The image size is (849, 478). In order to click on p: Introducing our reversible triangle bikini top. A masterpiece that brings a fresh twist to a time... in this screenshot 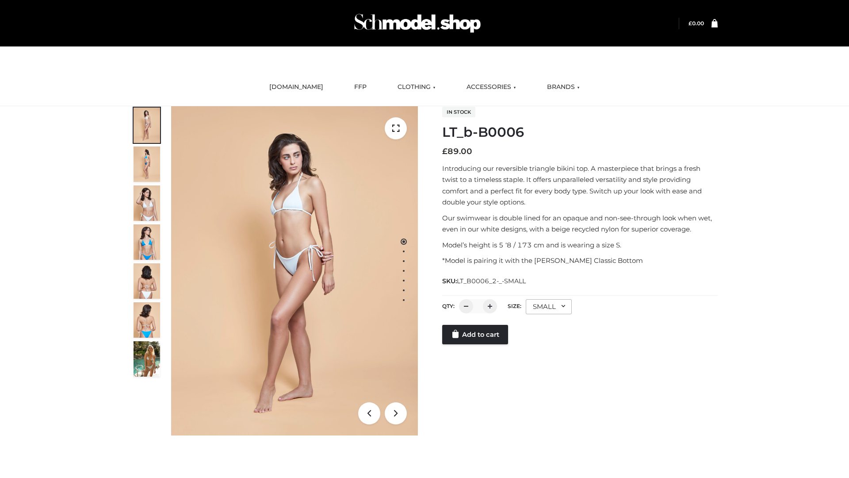, I will do `click(580, 185)`.